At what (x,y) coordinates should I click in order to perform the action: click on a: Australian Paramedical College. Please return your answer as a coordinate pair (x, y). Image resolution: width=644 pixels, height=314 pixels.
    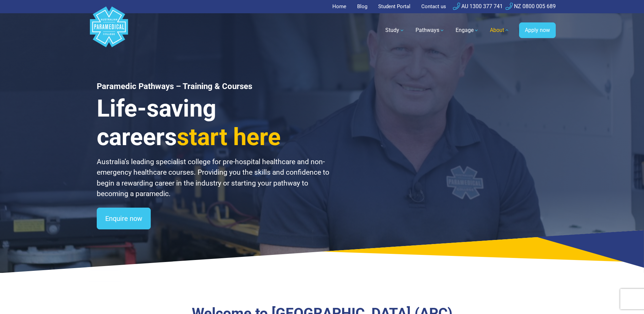
    Looking at the image, I should click on (109, 30).